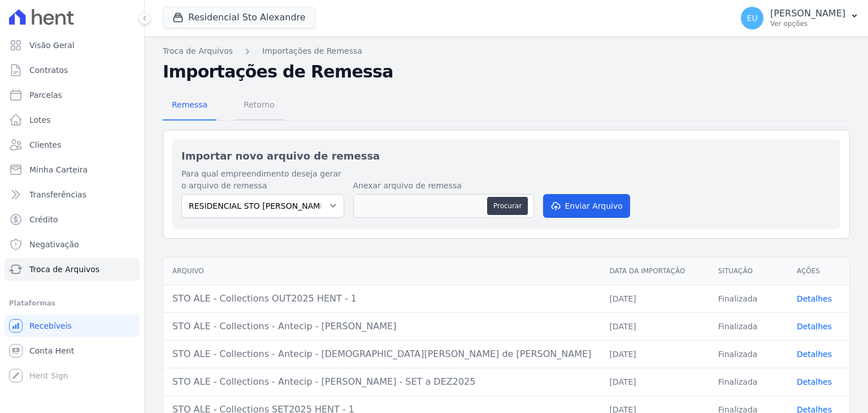  What do you see at coordinates (444, 186) in the screenshot?
I see `label: Anexar arquivo de remessa` at bounding box center [444, 186].